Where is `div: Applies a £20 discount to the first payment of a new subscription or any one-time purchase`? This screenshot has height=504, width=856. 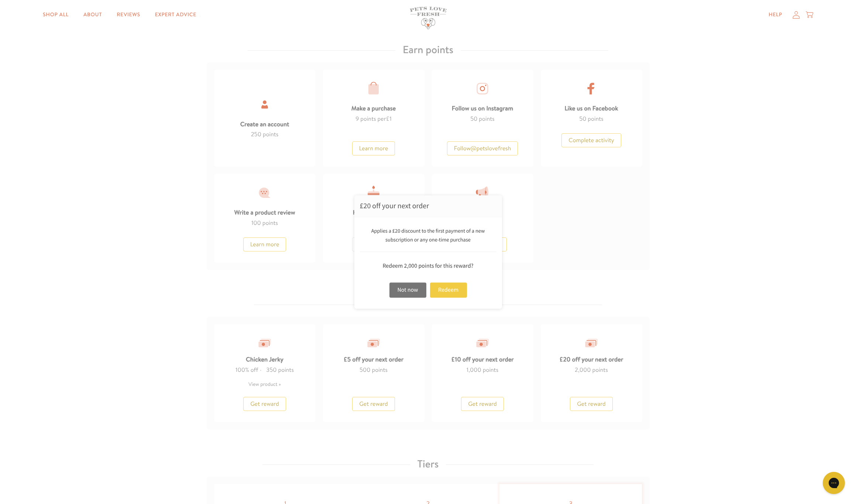 div: Applies a £20 discount to the first payment of a new subscription or any one-time purchase is located at coordinates (428, 239).